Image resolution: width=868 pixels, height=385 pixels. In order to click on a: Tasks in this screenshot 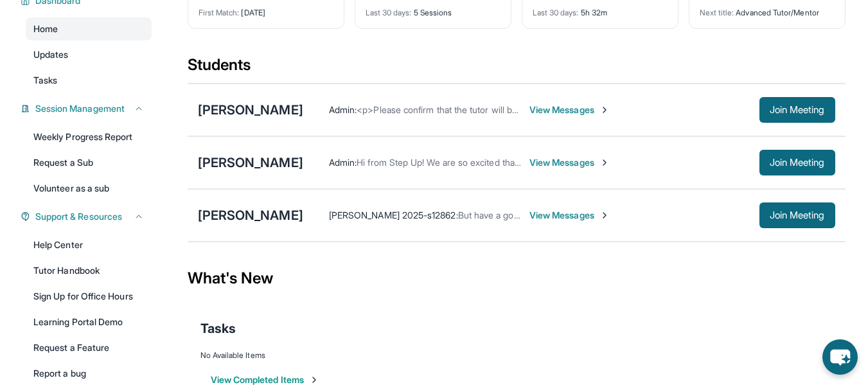, I will do `click(88, 80)`.